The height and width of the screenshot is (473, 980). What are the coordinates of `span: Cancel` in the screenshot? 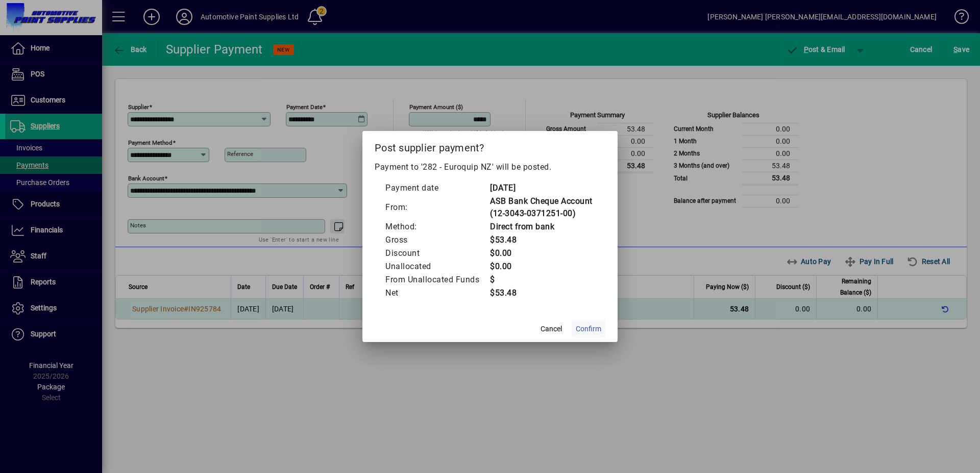 It's located at (551, 329).